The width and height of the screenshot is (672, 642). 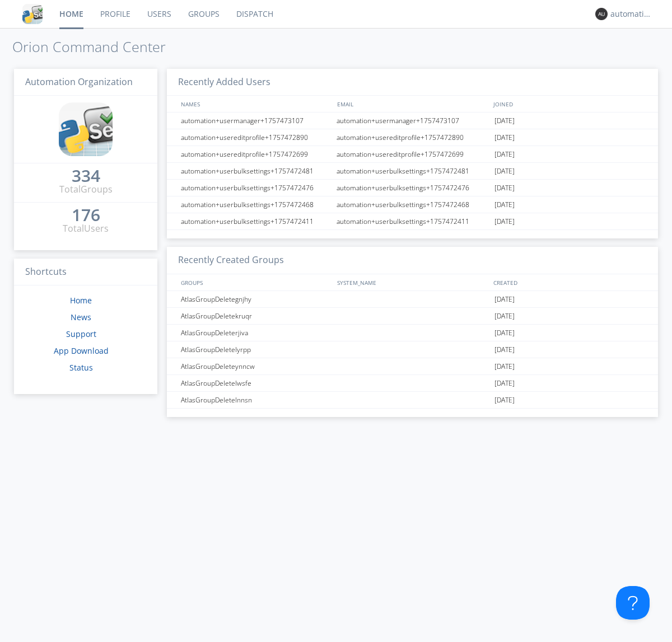 What do you see at coordinates (255, 332) in the screenshot?
I see `div: AtlasGroupDeleterjiva` at bounding box center [255, 332].